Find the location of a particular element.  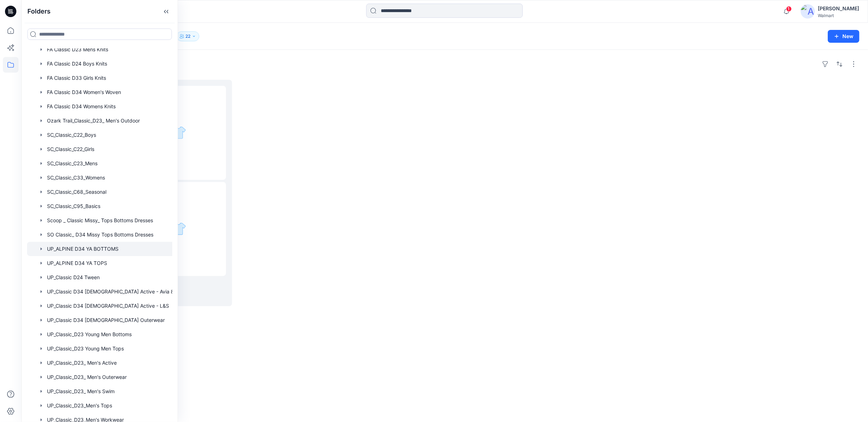

img: folder 3 is located at coordinates (179, 229).